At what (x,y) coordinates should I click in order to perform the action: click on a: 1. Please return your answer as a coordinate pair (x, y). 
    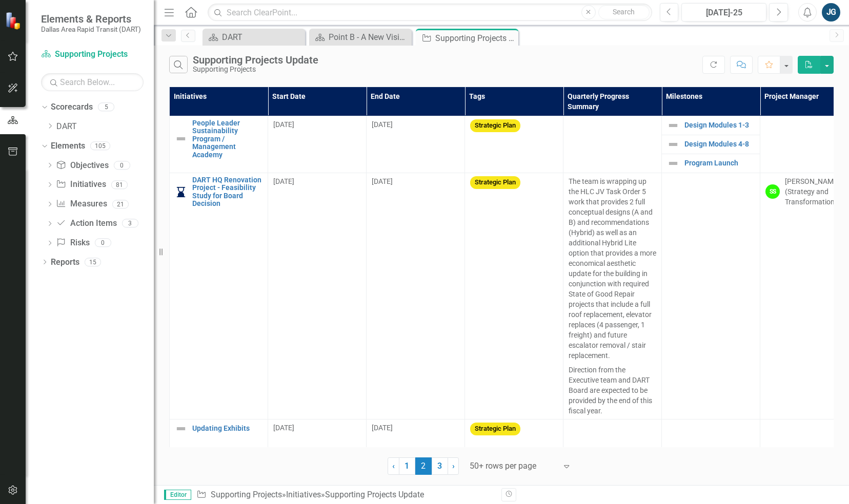
    Looking at the image, I should click on (407, 466).